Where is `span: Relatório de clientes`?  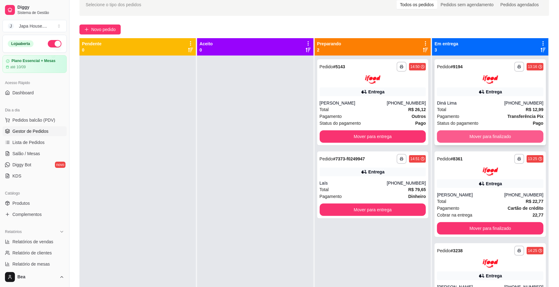 span: Relatório de clientes is located at coordinates (32, 253).